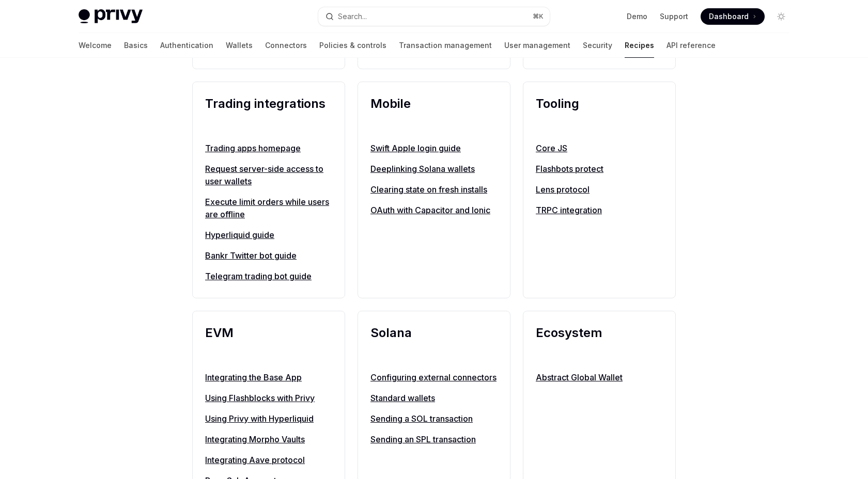 This screenshot has height=479, width=868. Describe the element at coordinates (599, 378) in the screenshot. I see `a: Abstract Global Wallet` at that location.